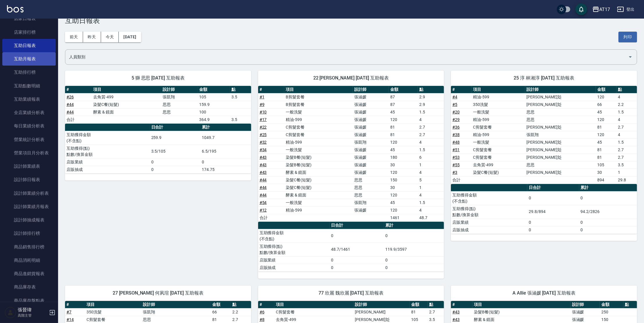 This screenshot has height=323, width=644. What do you see at coordinates (403, 218) in the screenshot?
I see `td: 1461` at bounding box center [403, 218].